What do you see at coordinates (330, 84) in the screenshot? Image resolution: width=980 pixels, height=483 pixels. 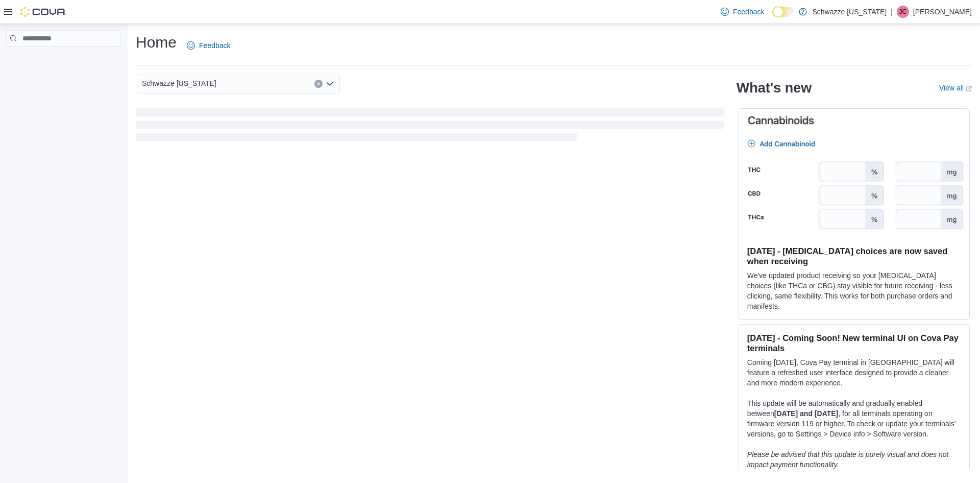 I see `button: Open list of options` at bounding box center [330, 84].